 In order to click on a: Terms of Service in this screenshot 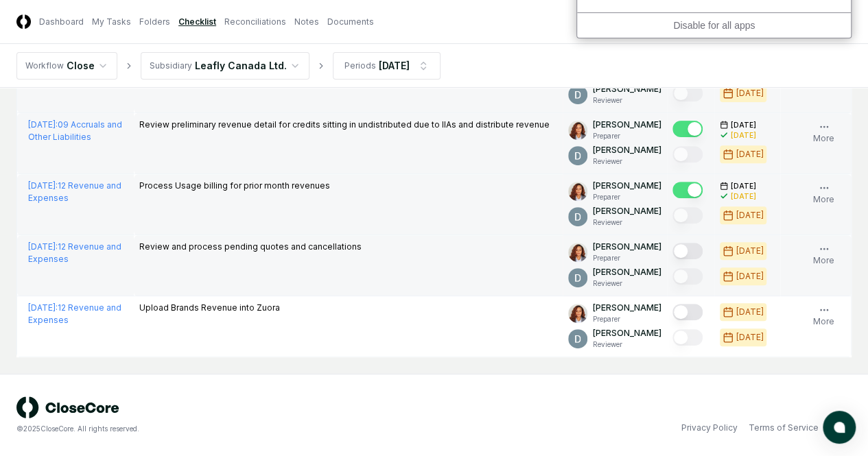, I will do `click(784, 428)`.